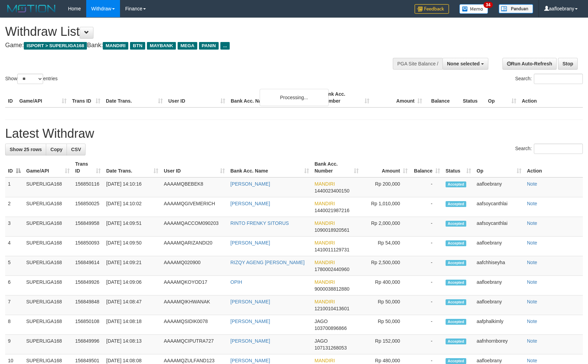 This screenshot has width=588, height=364. Describe the element at coordinates (386, 187) in the screenshot. I see `td: Rp 200,000` at that location.